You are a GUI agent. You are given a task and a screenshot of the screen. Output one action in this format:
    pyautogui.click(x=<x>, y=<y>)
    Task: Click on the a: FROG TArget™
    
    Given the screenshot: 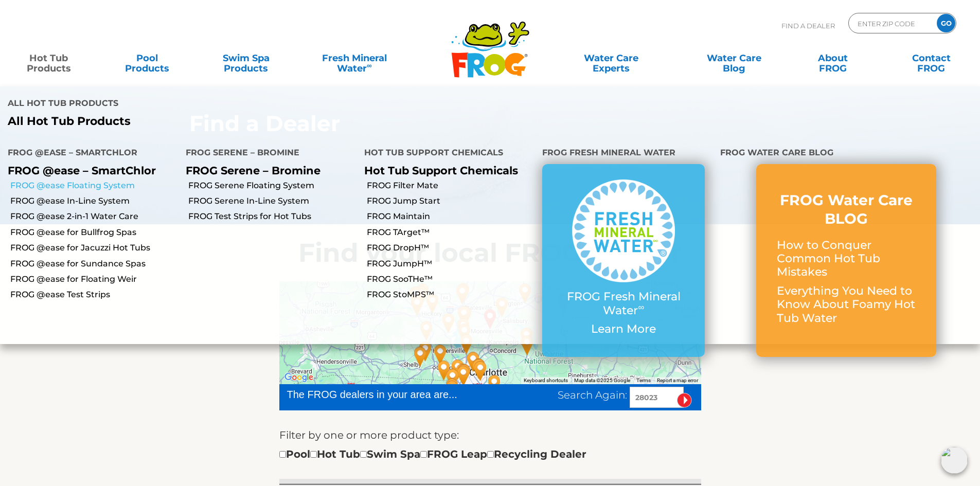 What is the action you would take?
    pyautogui.click(x=451, y=232)
    